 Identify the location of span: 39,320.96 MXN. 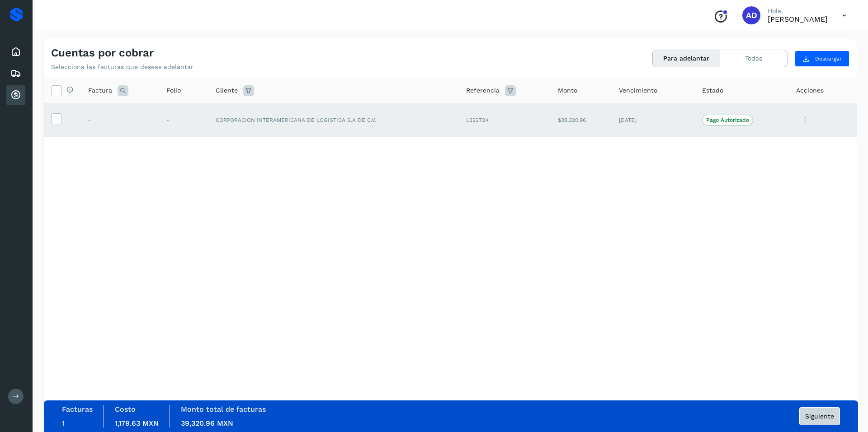
(207, 423).